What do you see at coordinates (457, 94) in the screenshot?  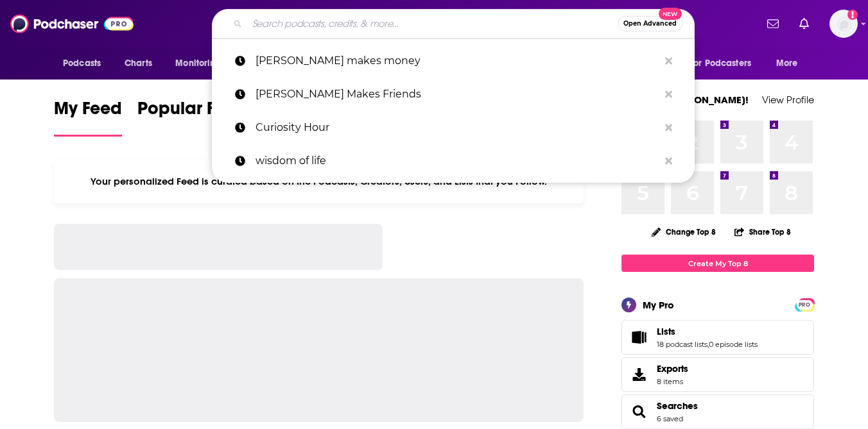 I see `p: Travis Makes Friends` at bounding box center [457, 94].